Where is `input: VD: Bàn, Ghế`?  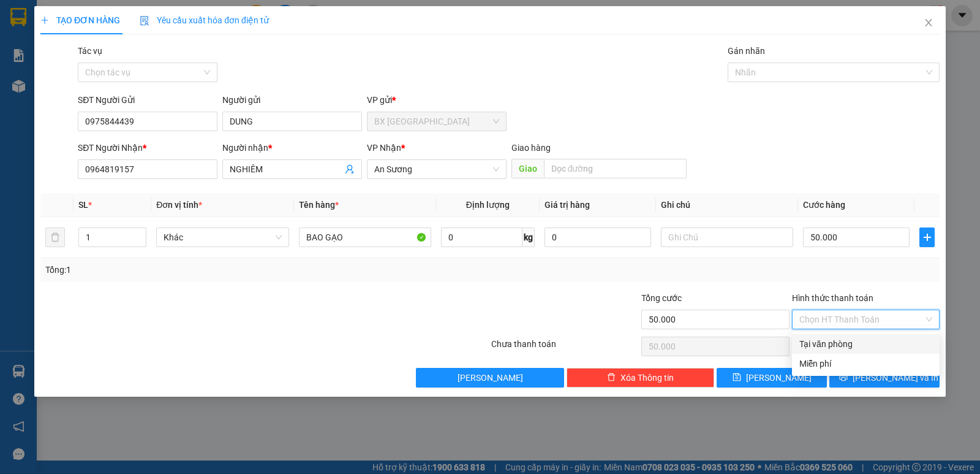
input: VD: Bàn, Ghế is located at coordinates (365, 237).